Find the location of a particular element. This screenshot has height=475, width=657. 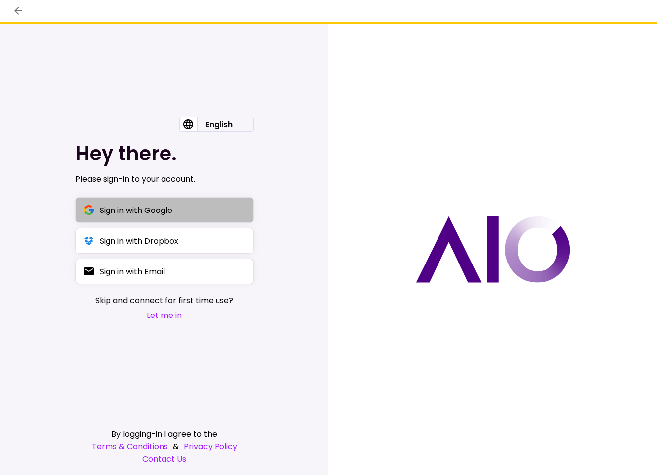

a: Contact Us is located at coordinates (165, 459).